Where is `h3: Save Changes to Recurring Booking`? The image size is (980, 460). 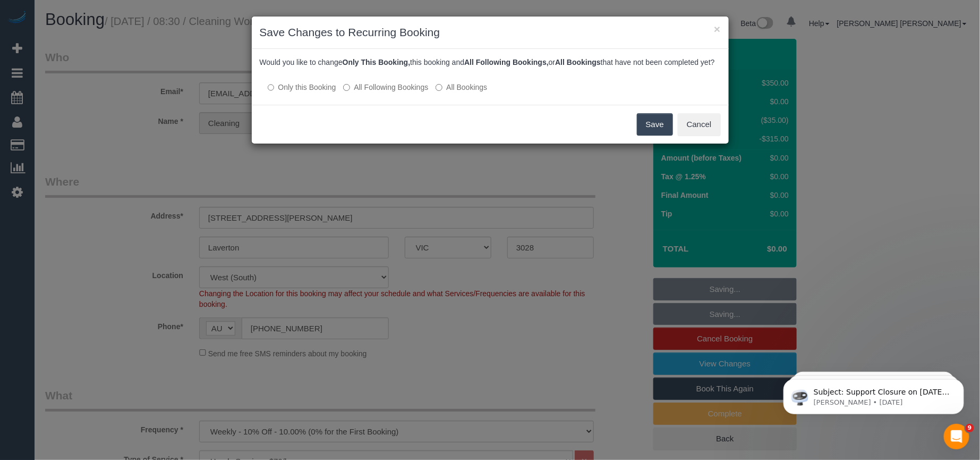
h3: Save Changes to Recurring Booking is located at coordinates (490, 33).